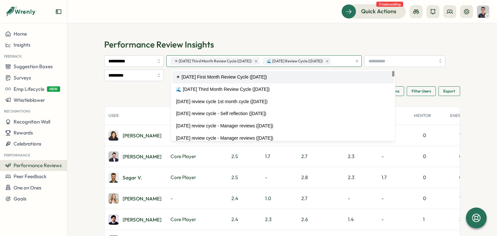  What do you see at coordinates (421, 91) in the screenshot?
I see `button: Filter Users` at bounding box center [421, 91].